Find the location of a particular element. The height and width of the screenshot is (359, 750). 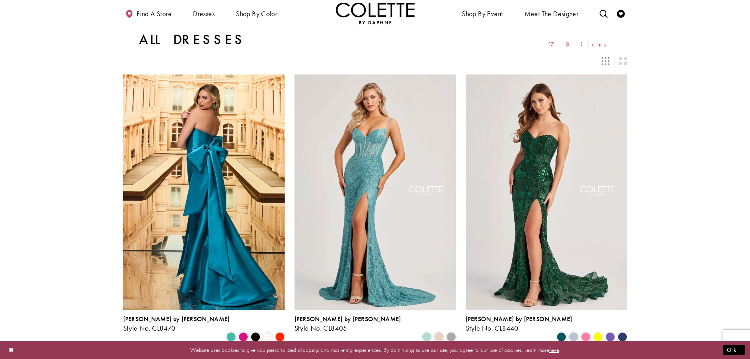

span: Find a store is located at coordinates (154, 14).